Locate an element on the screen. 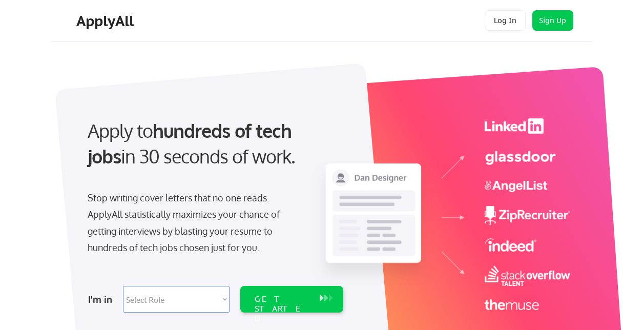  div: I'm in is located at coordinates (103, 300).